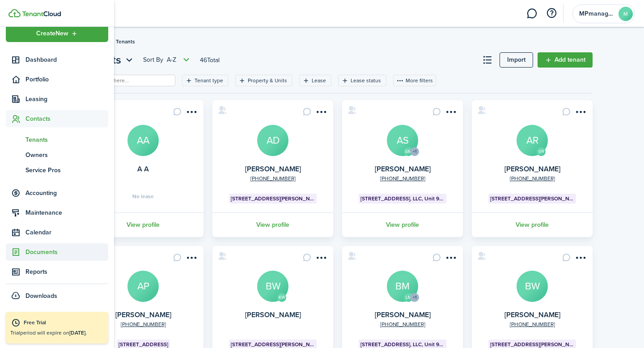 This screenshot has height=348, width=644. What do you see at coordinates (57, 333) in the screenshot?
I see `p: Trial` at bounding box center [57, 333].